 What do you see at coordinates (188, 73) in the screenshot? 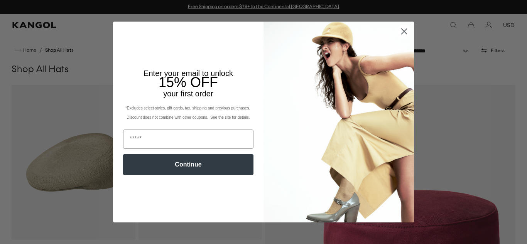
I see `span: Enter your email to unlock` at bounding box center [188, 73].